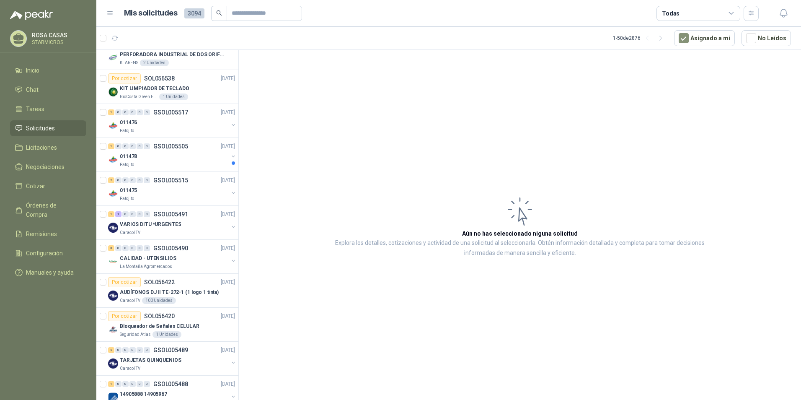 The height and width of the screenshot is (400, 801). Describe the element at coordinates (45, 167) in the screenshot. I see `span: Negociaciones` at that location.